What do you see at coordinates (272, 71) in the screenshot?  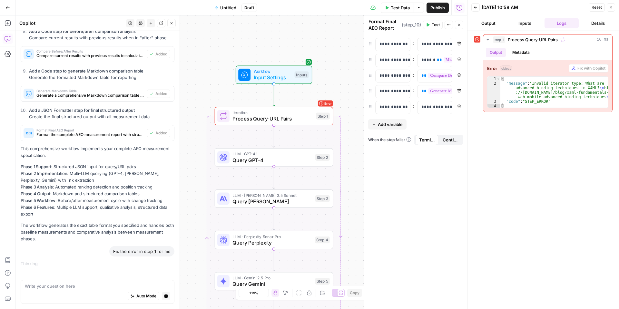 I see `span: Workflow` at bounding box center [272, 71].